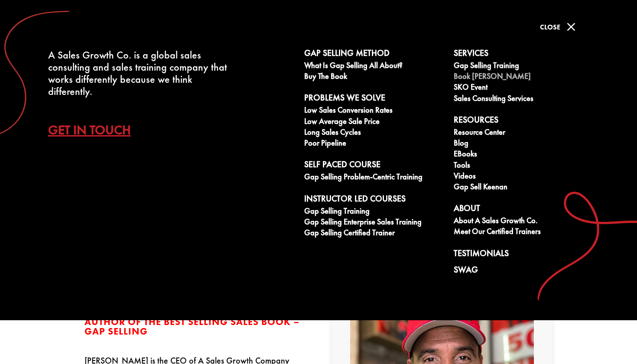  I want to click on a: Blog, so click(523, 143).